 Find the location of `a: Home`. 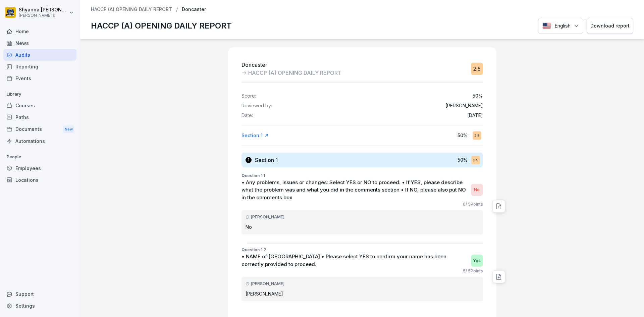

a: Home is located at coordinates (40, 31).